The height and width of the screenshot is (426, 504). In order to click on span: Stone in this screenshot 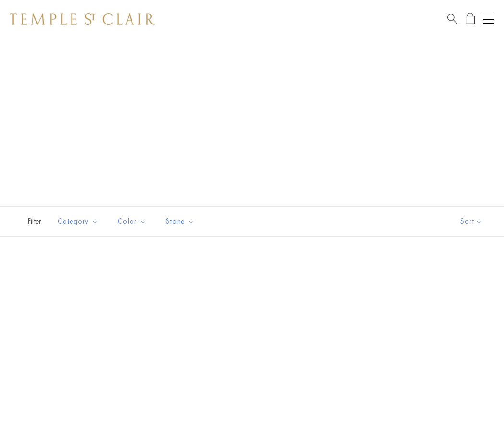, I will do `click(181, 221)`.